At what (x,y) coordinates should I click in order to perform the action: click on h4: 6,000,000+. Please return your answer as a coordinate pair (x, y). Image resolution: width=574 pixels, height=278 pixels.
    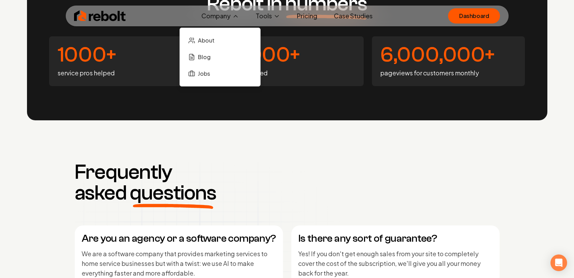
    Looking at the image, I should click on (448, 55).